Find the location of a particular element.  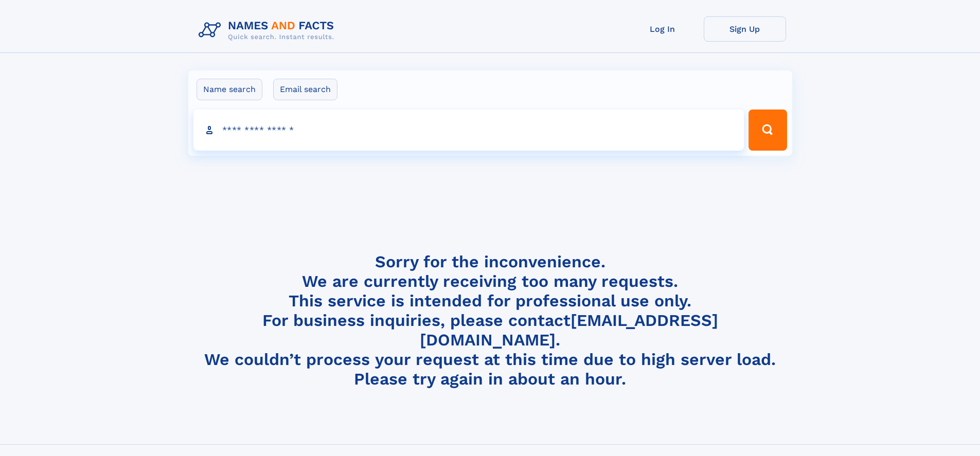

input: search input is located at coordinates (469, 130).